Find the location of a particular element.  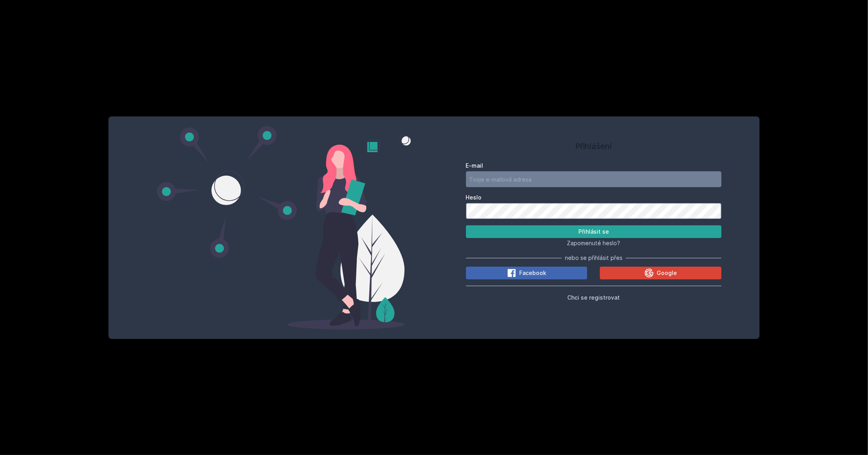

button: Google is located at coordinates (661, 273).